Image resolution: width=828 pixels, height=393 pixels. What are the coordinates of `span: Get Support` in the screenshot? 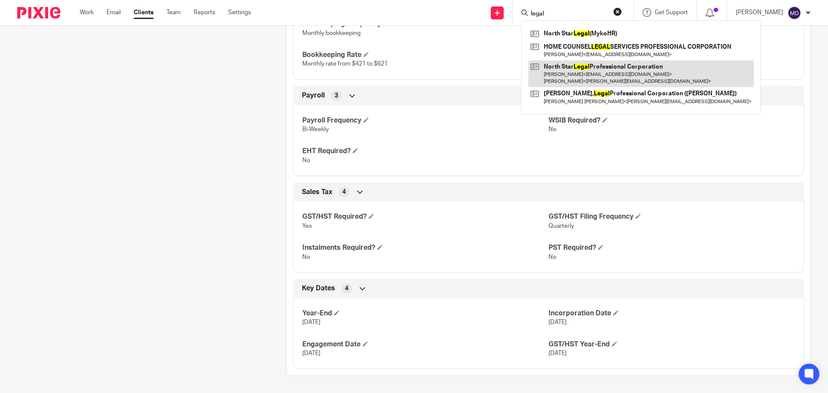 It's located at (671, 13).